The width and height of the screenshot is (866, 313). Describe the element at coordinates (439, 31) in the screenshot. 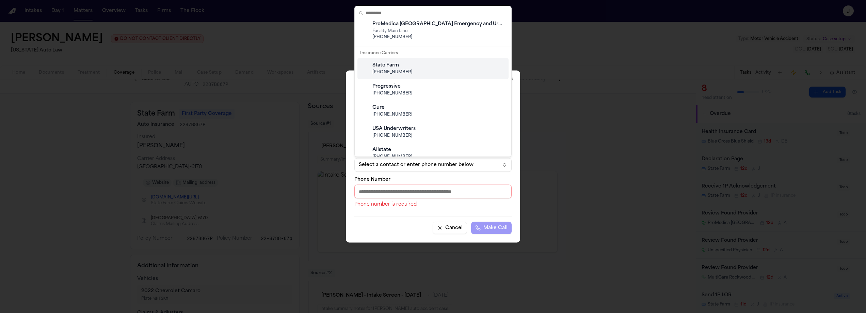

I see `span: Facility Main Line` at that location.